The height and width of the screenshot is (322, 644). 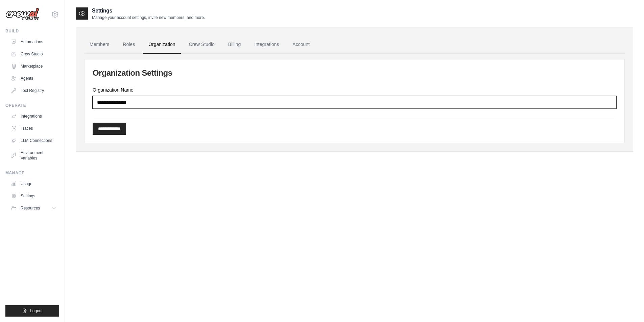 I want to click on span: Logout, so click(x=36, y=311).